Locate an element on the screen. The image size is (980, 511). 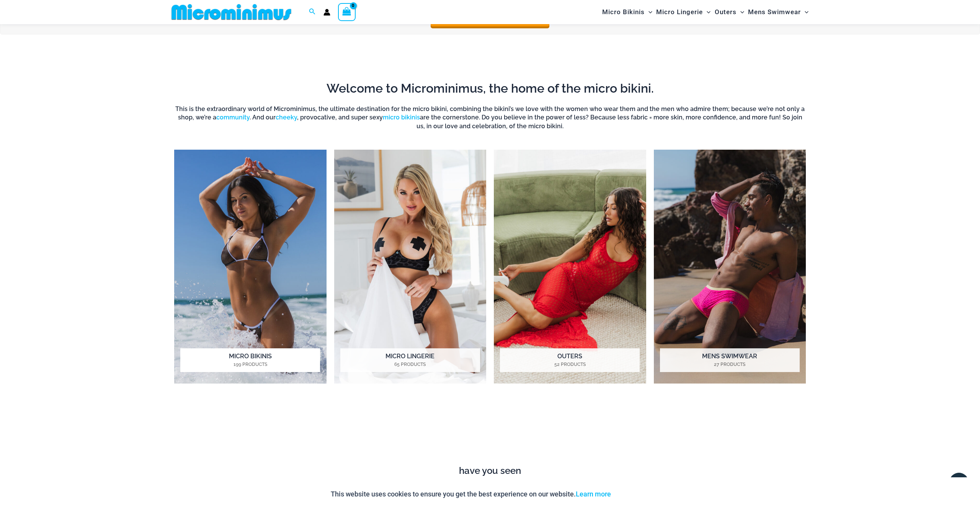
a: Micro LingerieMenu ToggleMenu Toggle is located at coordinates (684, 12).